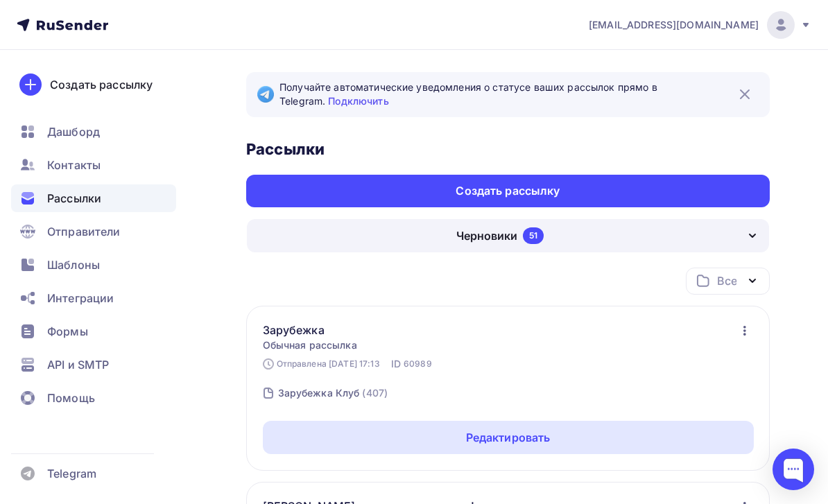  What do you see at coordinates (358, 100) in the screenshot?
I see `a: Подключить` at bounding box center [358, 100].